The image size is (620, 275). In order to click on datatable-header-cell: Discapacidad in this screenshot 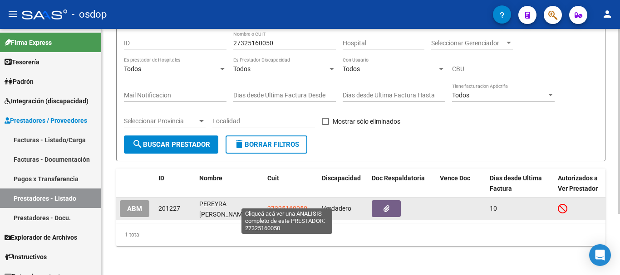, I will do `click(343, 184)`.